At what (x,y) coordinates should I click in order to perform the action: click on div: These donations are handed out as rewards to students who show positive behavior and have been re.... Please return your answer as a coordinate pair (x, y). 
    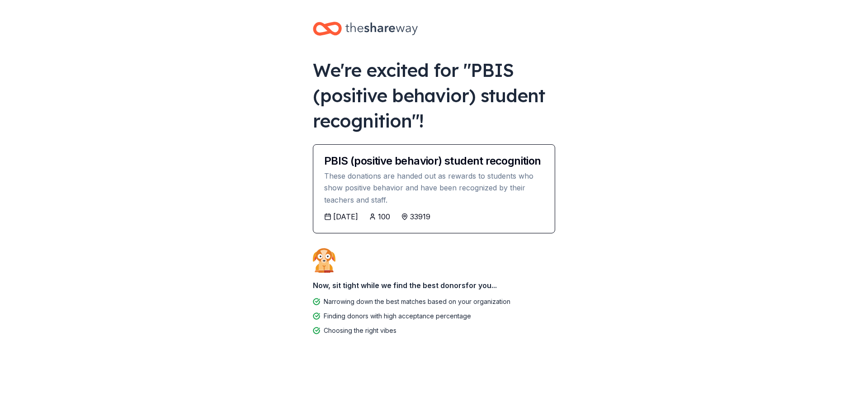
    Looking at the image, I should click on (434, 187).